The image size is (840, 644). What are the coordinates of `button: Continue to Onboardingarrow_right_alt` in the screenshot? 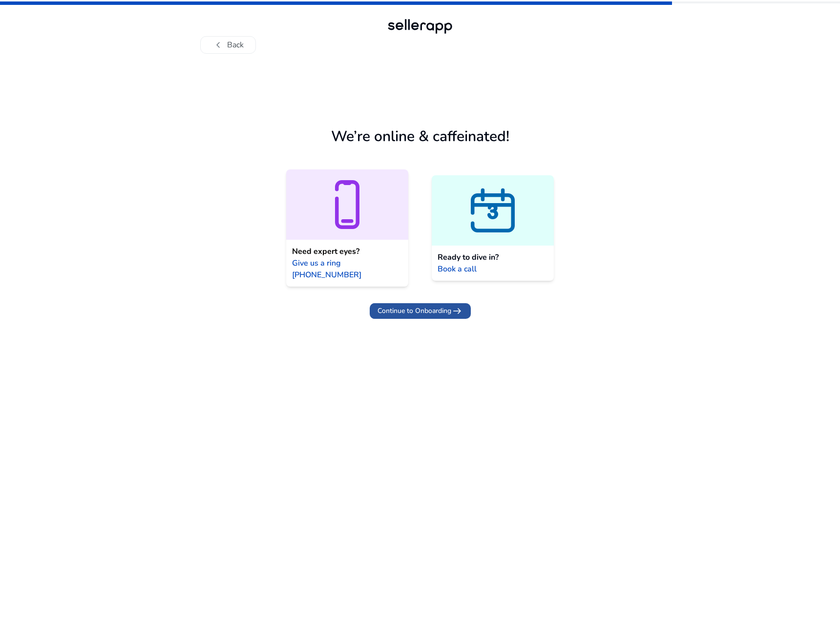 It's located at (420, 311).